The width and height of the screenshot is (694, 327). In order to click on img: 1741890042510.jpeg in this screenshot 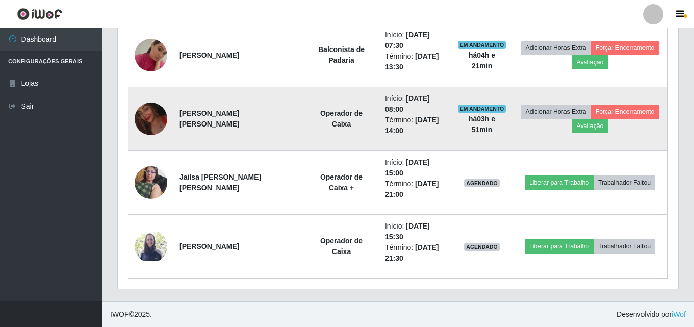, I will do `click(151, 55)`.